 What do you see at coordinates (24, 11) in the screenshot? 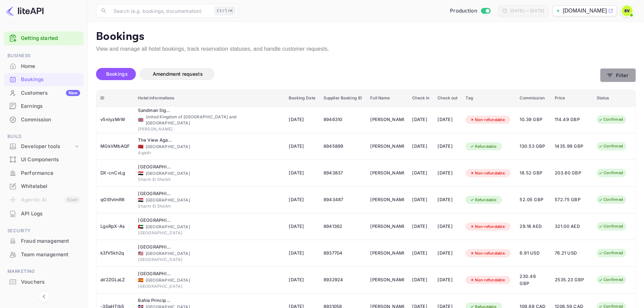
I see `img: LiteAPI logo` at bounding box center [24, 11].